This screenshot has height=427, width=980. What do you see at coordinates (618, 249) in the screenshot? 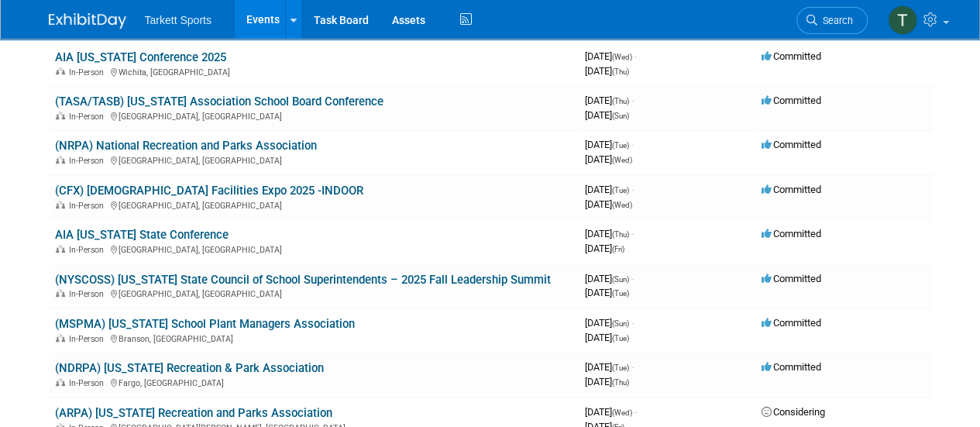
I see `span: (Fri)` at bounding box center [618, 249].